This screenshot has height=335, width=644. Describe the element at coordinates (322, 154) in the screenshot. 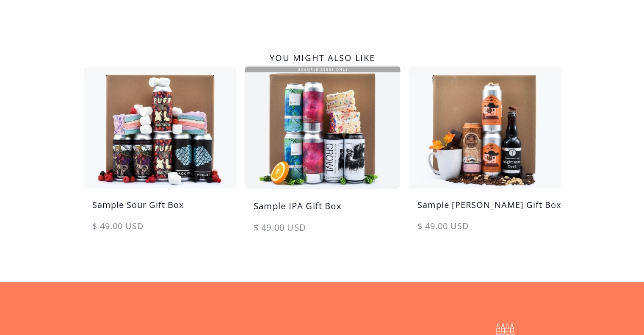

I see `a: Sample IPA Gift Box$ 49.00 USD` at that location.